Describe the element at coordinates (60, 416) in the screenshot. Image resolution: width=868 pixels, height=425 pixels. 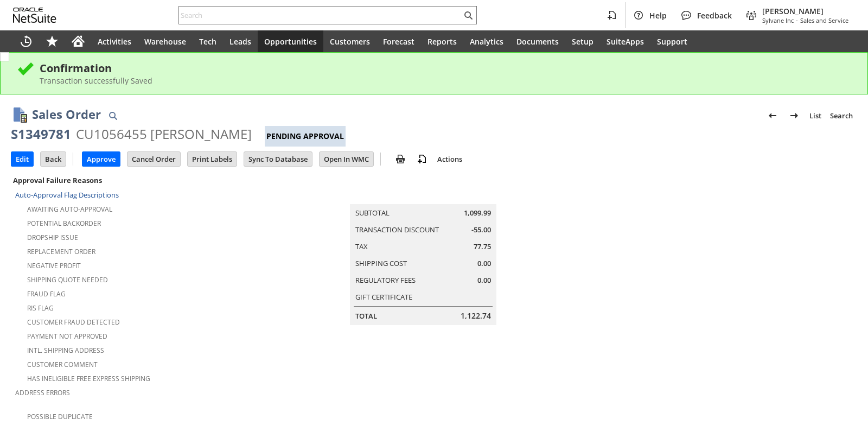
I see `a: Possible Duplicate` at that location.